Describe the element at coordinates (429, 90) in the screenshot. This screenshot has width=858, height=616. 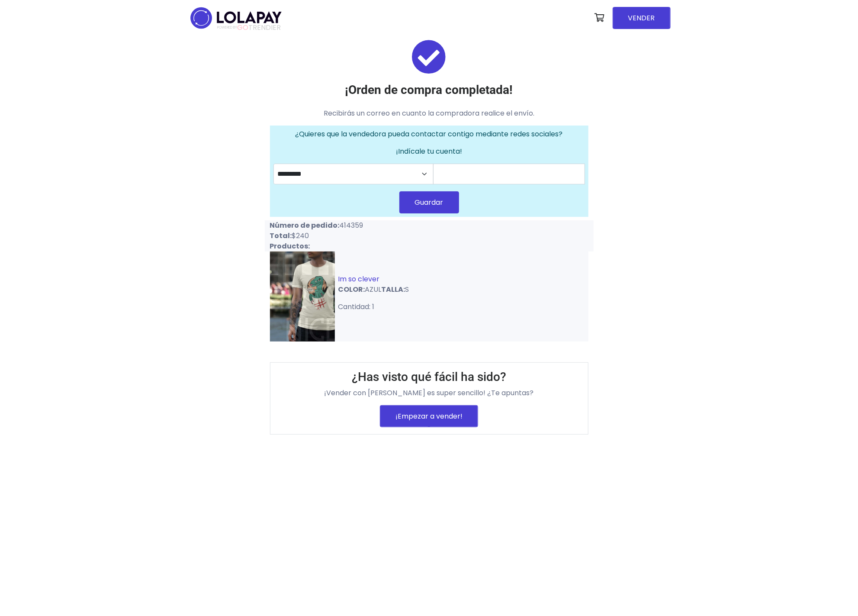
I see `h3: ¡Orden de compra completada!` at that location.